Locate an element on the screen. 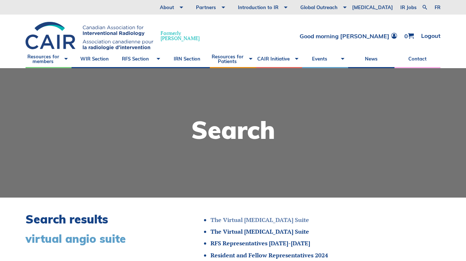 Image resolution: width=466 pixels, height=261 pixels. a: Contact is located at coordinates (418, 59).